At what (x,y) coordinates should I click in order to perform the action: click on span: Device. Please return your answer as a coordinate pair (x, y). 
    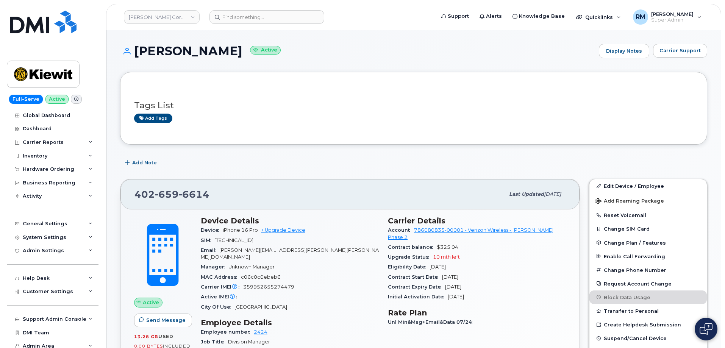
    Looking at the image, I should click on (212, 230).